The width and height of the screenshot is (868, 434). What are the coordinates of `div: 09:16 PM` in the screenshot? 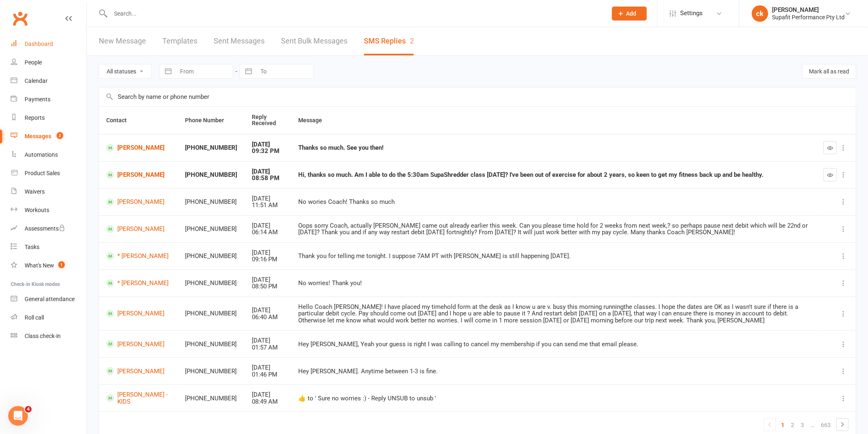 It's located at (268, 259).